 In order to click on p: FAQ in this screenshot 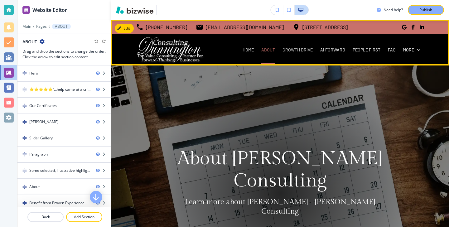, I will do `click(391, 50)`.